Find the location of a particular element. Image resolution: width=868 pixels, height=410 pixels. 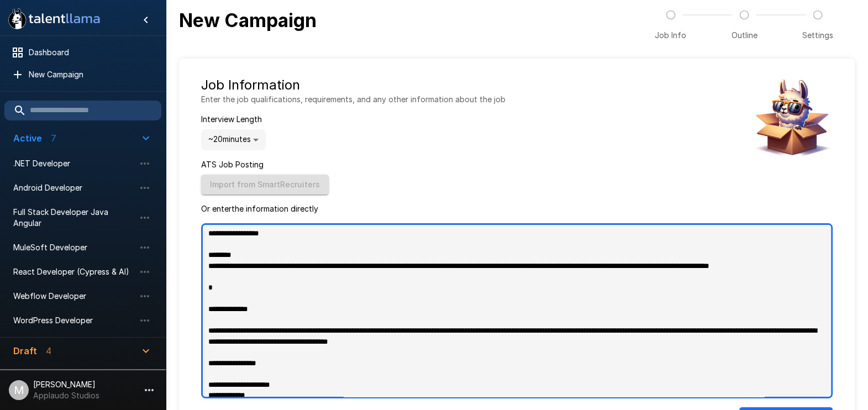

div: ~ 20 minutes is located at coordinates (233, 139).